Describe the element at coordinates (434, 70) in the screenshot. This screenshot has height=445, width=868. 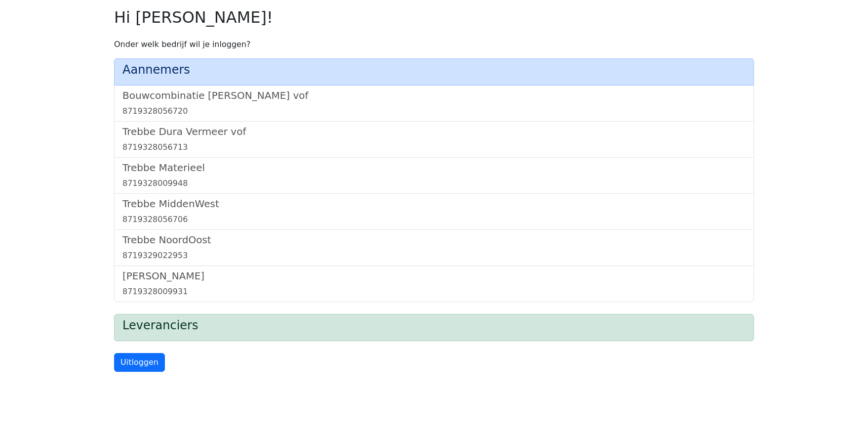
I see `h4: Aannemers` at that location.